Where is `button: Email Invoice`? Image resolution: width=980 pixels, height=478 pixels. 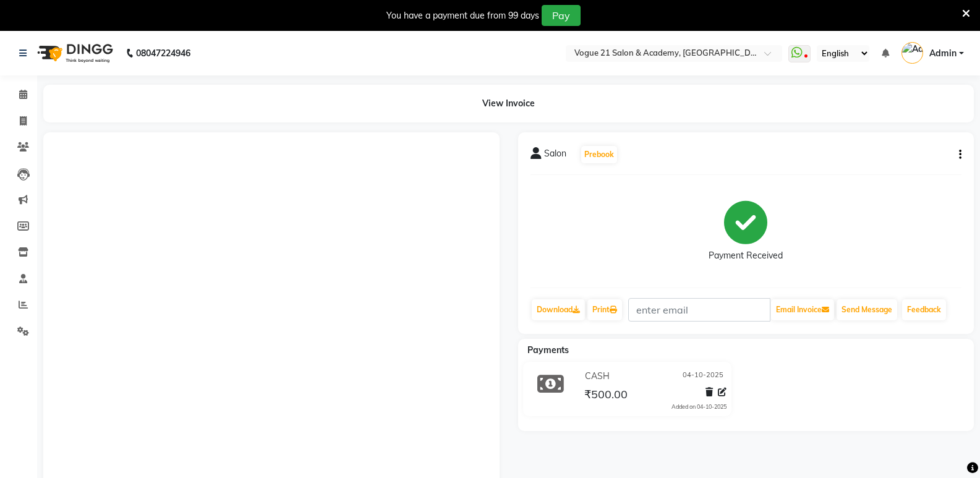 button: Email Invoice is located at coordinates (802, 309).